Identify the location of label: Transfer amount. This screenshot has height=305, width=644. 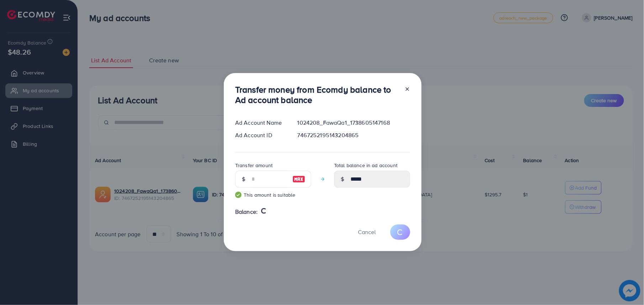
(254, 165).